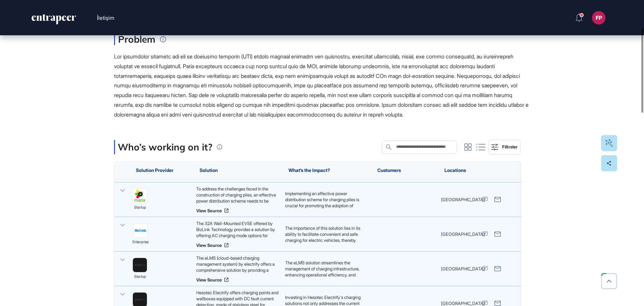  Describe the element at coordinates (106, 18) in the screenshot. I see `button: İletişim` at that location.